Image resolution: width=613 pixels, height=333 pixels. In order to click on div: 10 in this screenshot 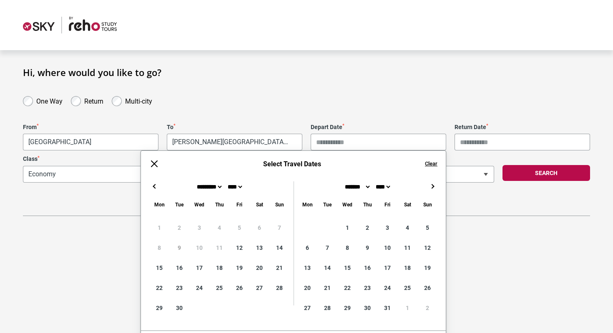, I will do `click(388, 247)`.